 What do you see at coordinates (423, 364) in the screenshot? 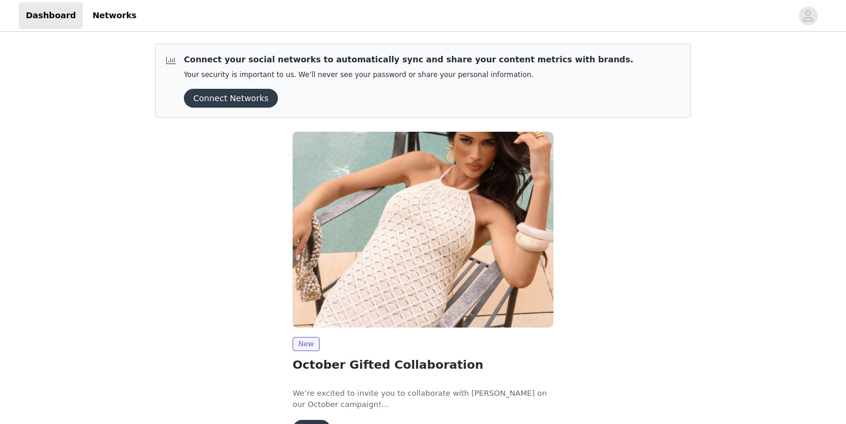
I see `h2: October Gifted Collaboration` at bounding box center [423, 364].